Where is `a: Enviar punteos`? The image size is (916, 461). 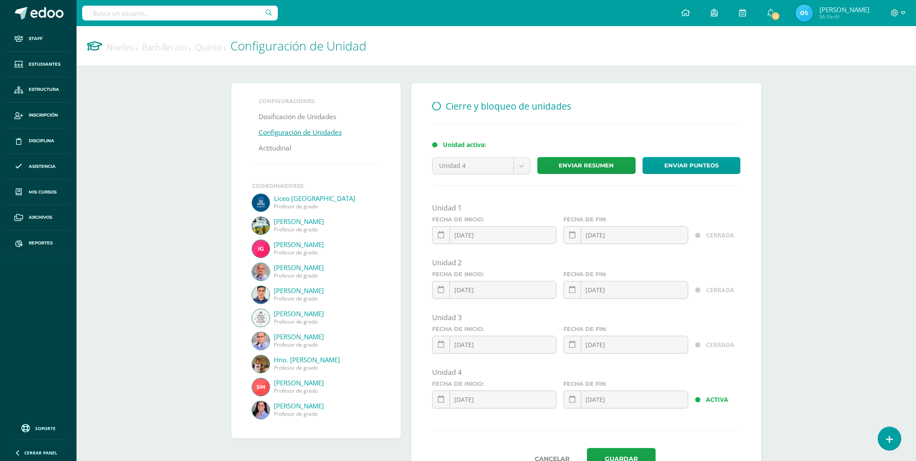 a: Enviar punteos is located at coordinates (692, 165).